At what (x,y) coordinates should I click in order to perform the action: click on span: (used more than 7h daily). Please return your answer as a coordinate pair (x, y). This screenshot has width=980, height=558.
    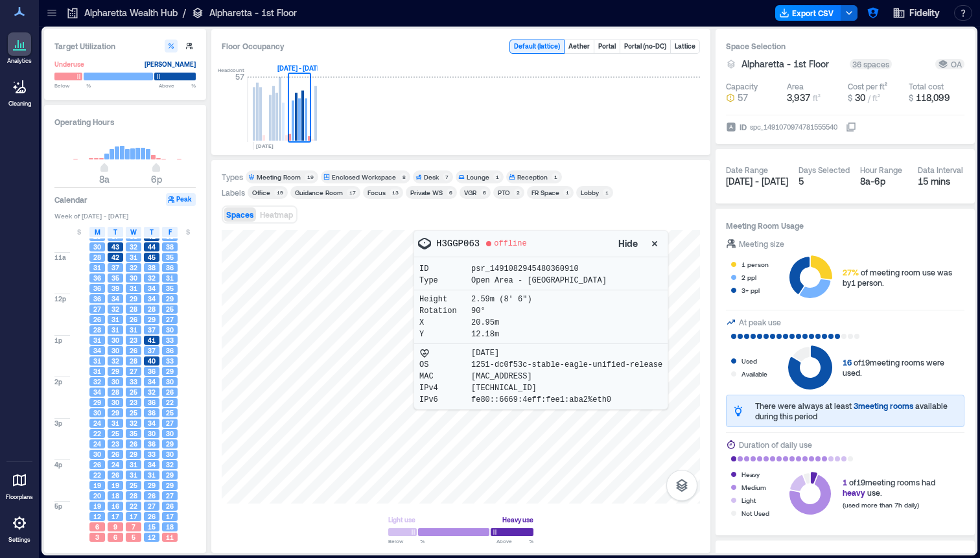
    Looking at the image, I should click on (881, 504).